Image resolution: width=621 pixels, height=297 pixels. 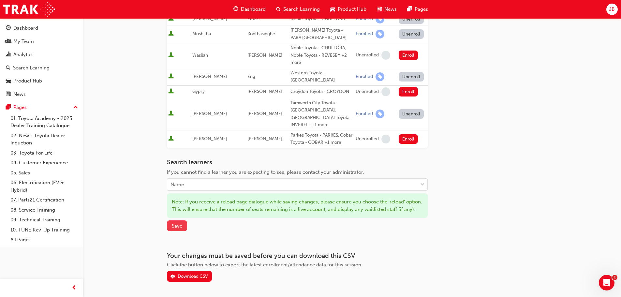 What do you see at coordinates (76, 108) in the screenshot?
I see `span: up-icon` at bounding box center [76, 108].